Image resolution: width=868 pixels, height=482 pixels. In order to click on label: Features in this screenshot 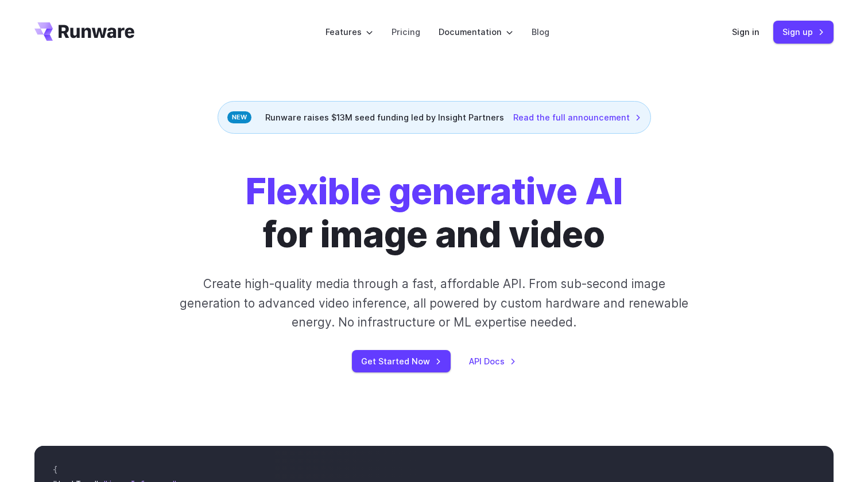, I will do `click(349, 32)`.